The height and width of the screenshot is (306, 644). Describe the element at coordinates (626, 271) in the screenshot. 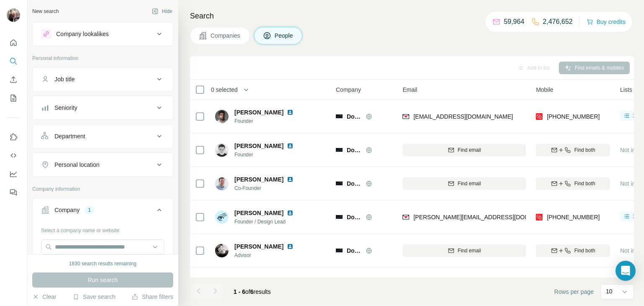

I see `div: Open Intercom Messenger` at that location.